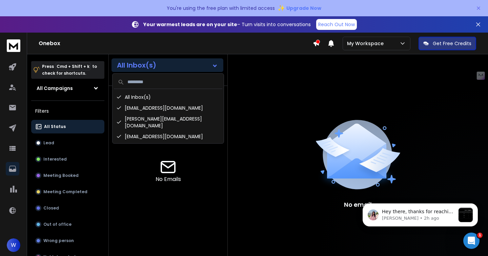 The image size is (488, 256). Describe the element at coordinates (480, 235) in the screenshot. I see `span: 1` at that location.